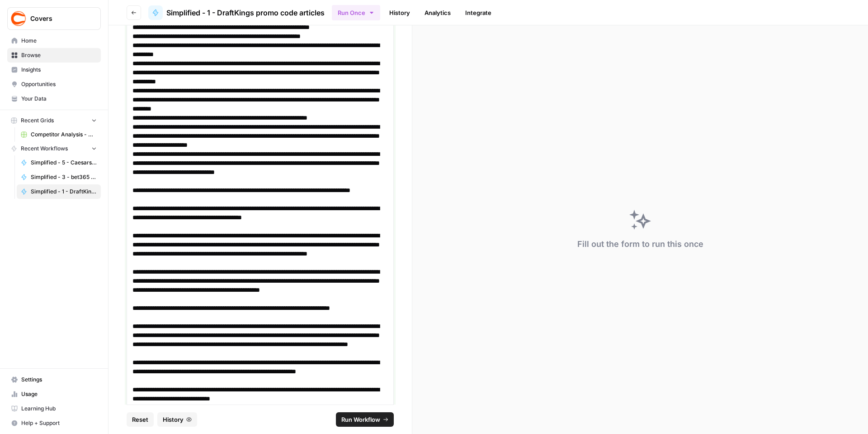  I want to click on span: Help + Support, so click(59, 423).